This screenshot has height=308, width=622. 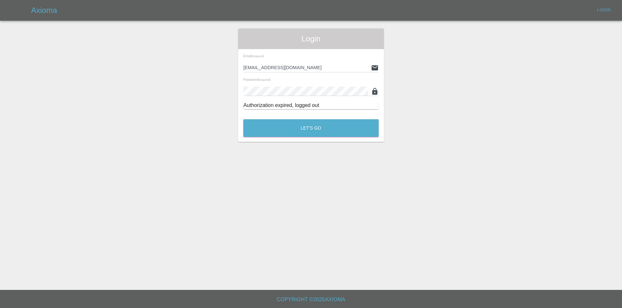 What do you see at coordinates (44, 10) in the screenshot?
I see `h5: Axioma` at bounding box center [44, 10].